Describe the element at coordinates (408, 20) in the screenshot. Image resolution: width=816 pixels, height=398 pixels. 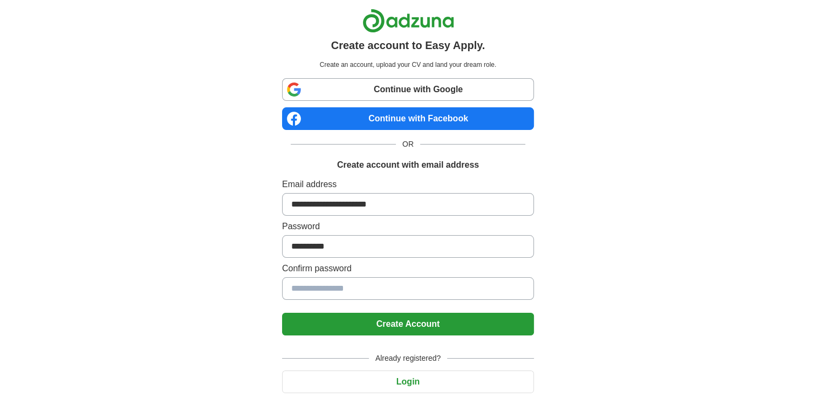
I see `img: Adzuna logo` at that location.